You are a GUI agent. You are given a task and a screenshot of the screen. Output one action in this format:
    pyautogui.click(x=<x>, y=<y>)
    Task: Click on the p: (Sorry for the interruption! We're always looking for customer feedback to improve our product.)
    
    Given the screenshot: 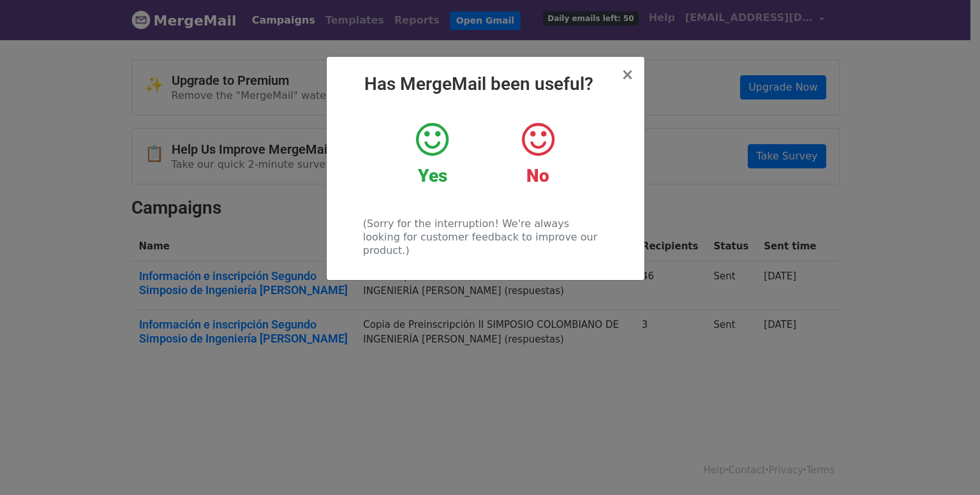 What is the action you would take?
    pyautogui.click(x=485, y=237)
    